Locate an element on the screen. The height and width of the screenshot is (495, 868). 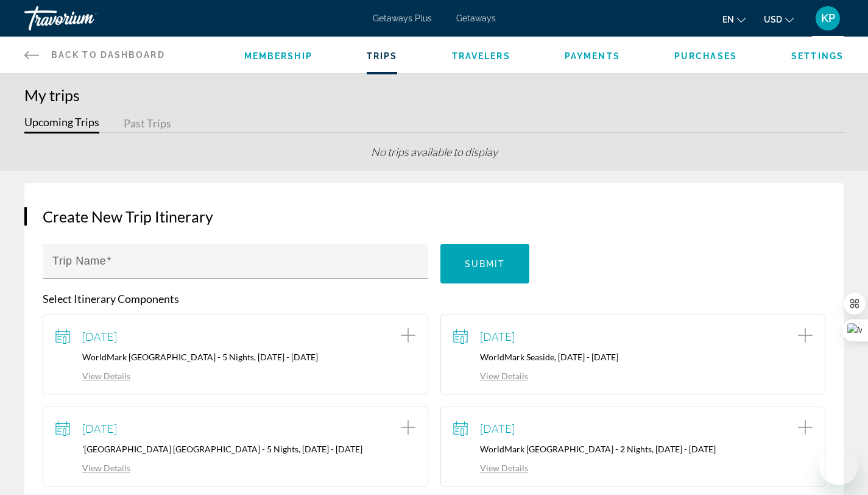
button: Upcoming Trips is located at coordinates (62, 124).